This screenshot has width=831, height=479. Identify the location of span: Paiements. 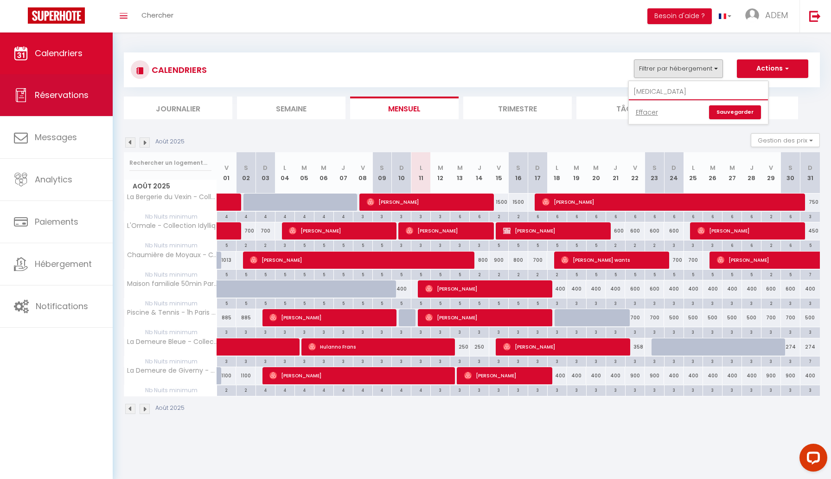
(57, 221).